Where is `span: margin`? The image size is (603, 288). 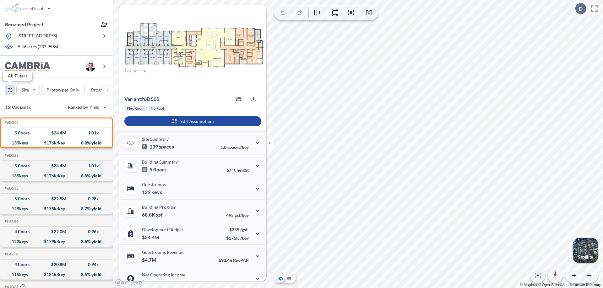
span: margin is located at coordinates (242, 283).